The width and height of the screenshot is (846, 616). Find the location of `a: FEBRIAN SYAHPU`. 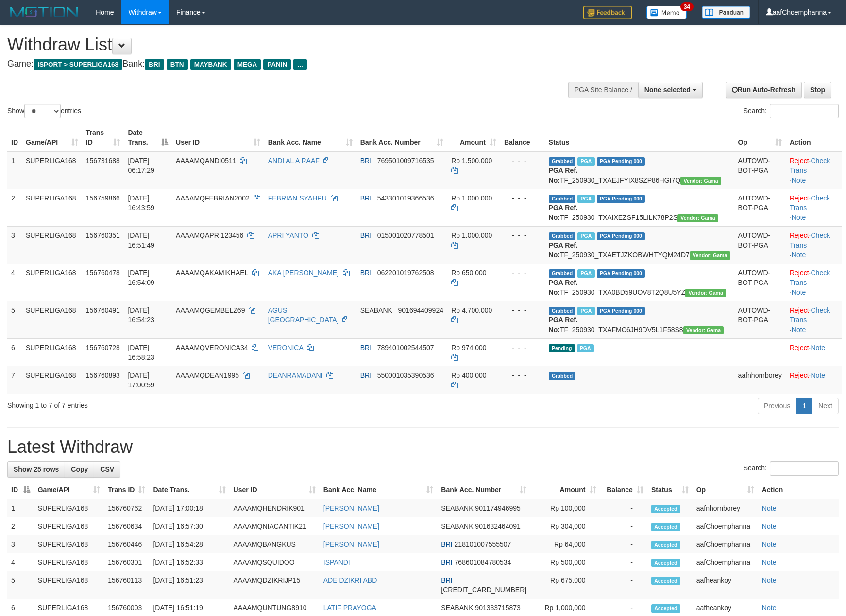

a: FEBRIAN SYAHPU is located at coordinates (297, 198).